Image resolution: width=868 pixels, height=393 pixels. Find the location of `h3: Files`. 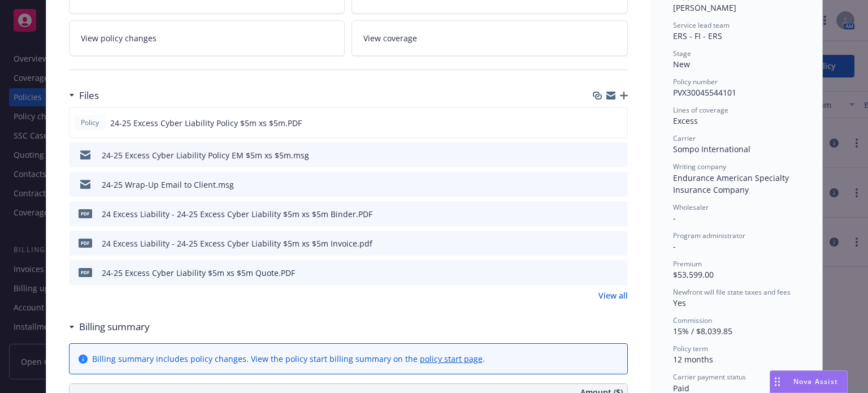

h3: Files is located at coordinates (89, 96).